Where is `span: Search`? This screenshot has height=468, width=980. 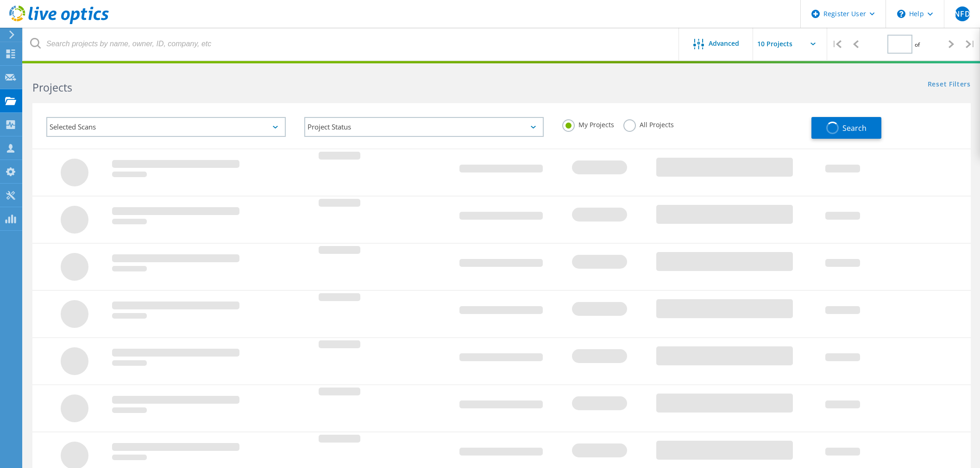 span: Search is located at coordinates (854, 128).